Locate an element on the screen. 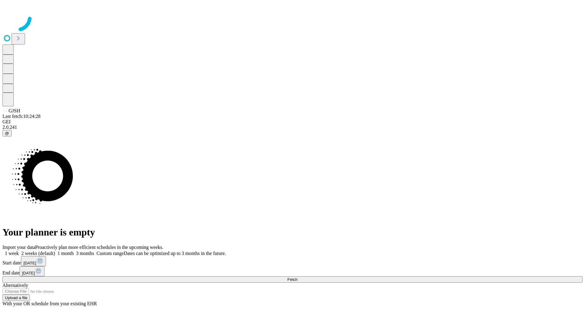  span: 3 months is located at coordinates (85, 253).